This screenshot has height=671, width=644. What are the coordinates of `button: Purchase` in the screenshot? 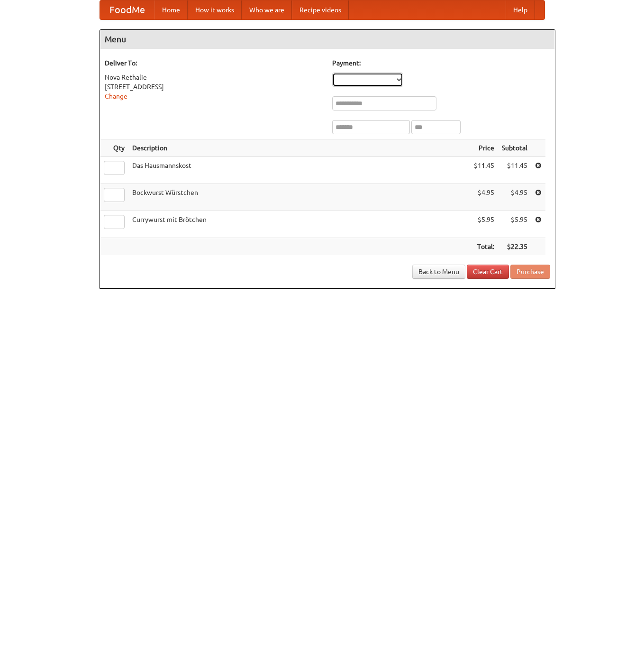 It's located at (531, 272).